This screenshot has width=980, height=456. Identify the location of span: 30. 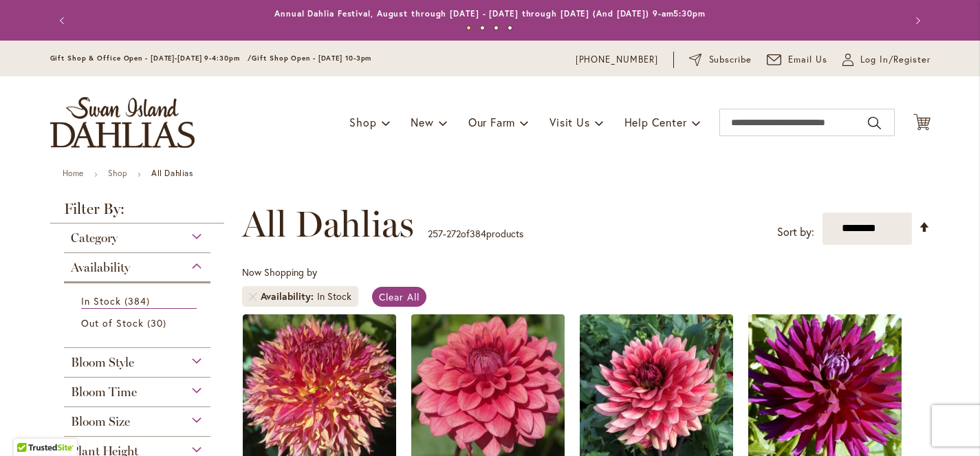
(159, 322).